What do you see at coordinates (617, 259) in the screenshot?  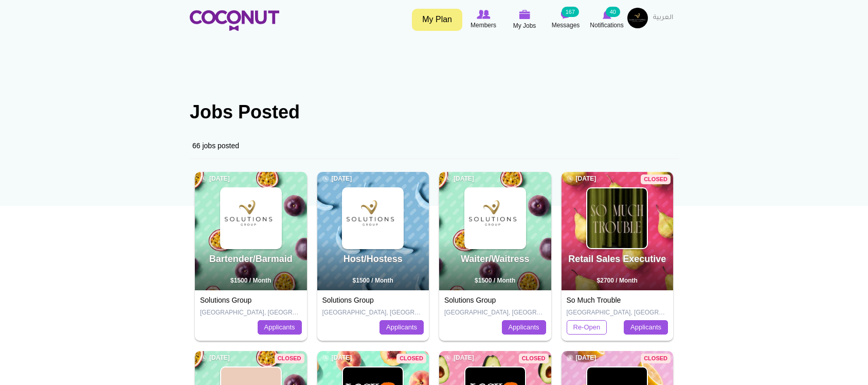 I see `a: Retail Sales Executive` at bounding box center [617, 259].